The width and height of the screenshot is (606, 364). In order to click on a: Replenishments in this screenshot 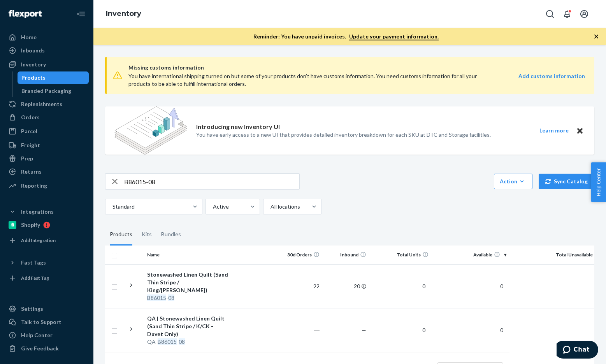, I will do `click(47, 104)`.